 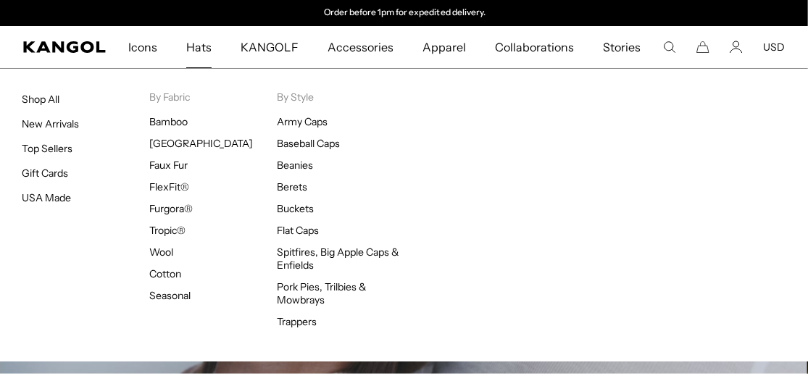 What do you see at coordinates (171, 209) in the screenshot?
I see `a: Furgora®` at bounding box center [171, 209].